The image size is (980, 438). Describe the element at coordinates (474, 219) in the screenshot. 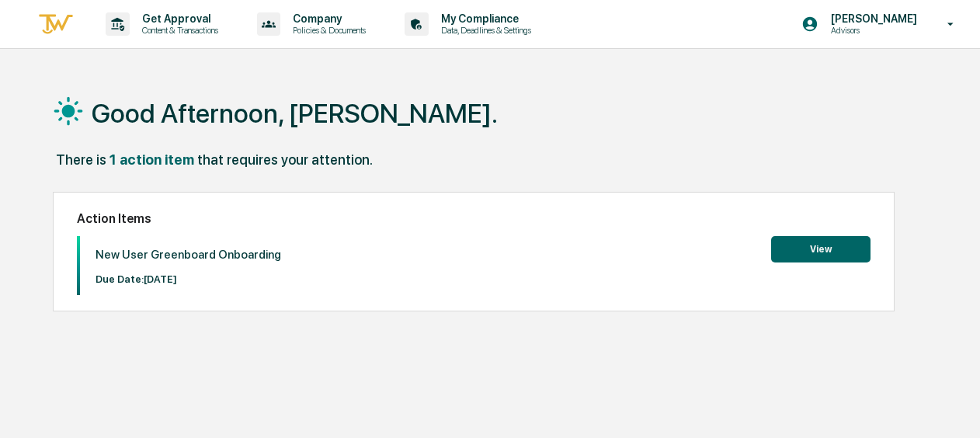

I see `h2: Action Items` at that location.